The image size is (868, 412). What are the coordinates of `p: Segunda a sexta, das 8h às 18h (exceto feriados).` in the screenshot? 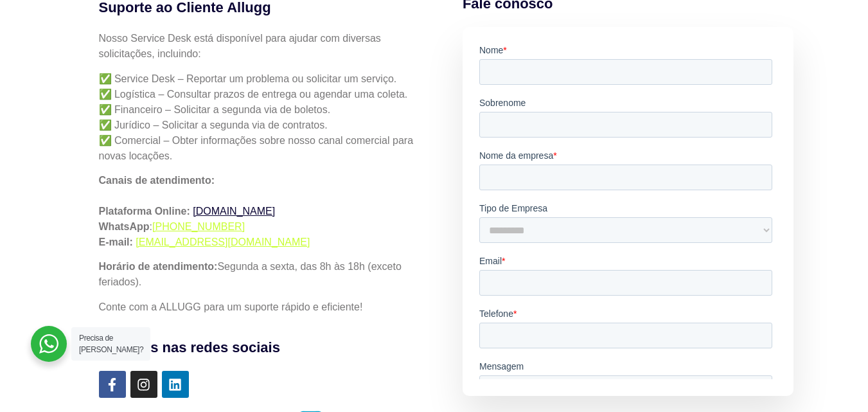 It's located at (262, 274).